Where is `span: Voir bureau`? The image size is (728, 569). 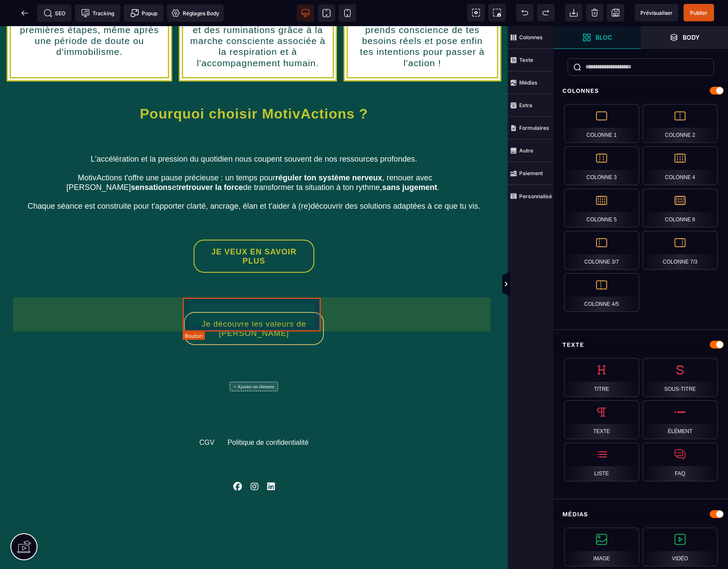 span: Voir bureau is located at coordinates (305, 13).